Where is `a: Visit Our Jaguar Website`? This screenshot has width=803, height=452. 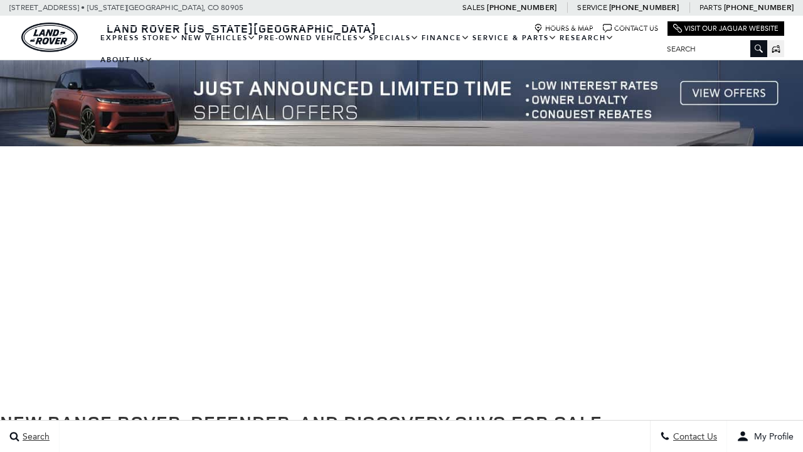 a: Visit Our Jaguar Website is located at coordinates (726, 28).